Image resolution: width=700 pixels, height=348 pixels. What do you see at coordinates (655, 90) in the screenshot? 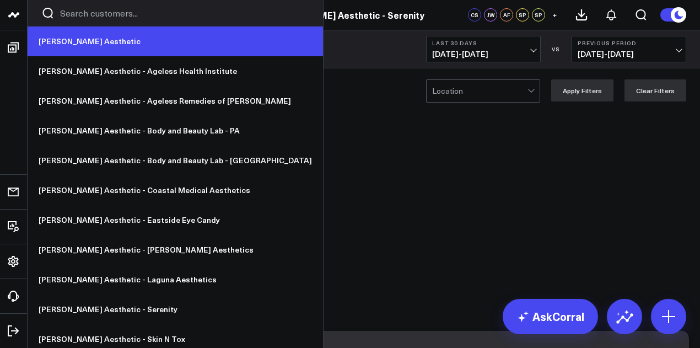
I see `button: Clear Filters` at bounding box center [655, 90].